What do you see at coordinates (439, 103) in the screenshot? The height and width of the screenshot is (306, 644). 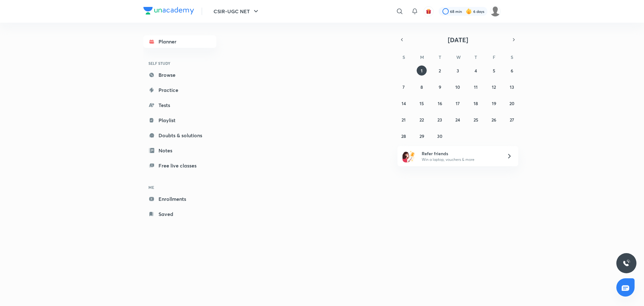 I see `abbr: September 16, 2025` at bounding box center [439, 103].